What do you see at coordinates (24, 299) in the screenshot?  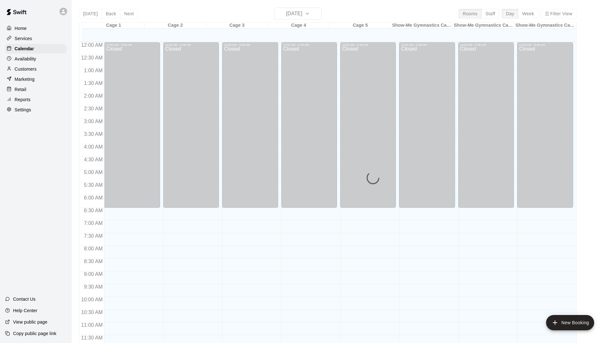 I see `p: Contact Us` at bounding box center [24, 299].